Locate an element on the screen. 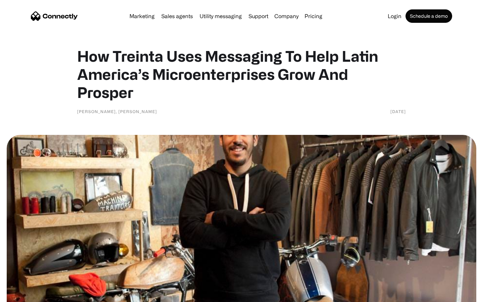 The height and width of the screenshot is (302, 483). h1: How Treinta Uses Messaging To Help Latin America’s Microenterprises Grow And Prosper is located at coordinates (241, 74).